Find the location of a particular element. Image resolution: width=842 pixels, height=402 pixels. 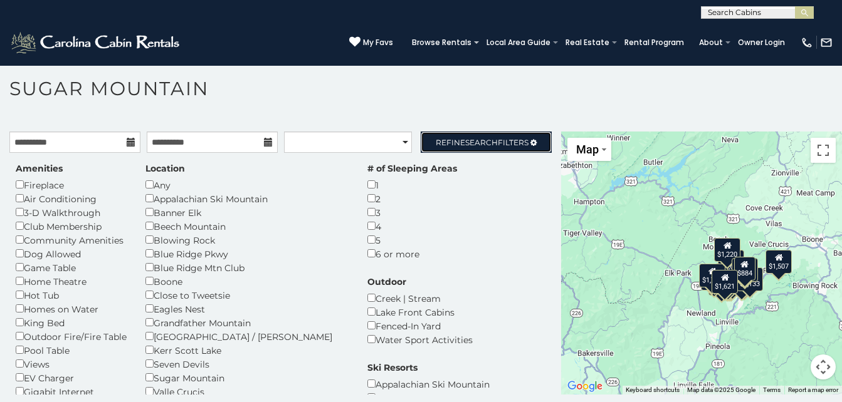

div: Hot Tub is located at coordinates (71, 295).